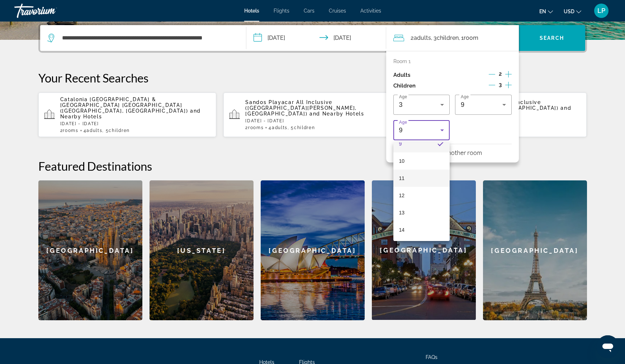 Image resolution: width=625 pixels, height=364 pixels. I want to click on mat-option: 12 years old, so click(422, 196).